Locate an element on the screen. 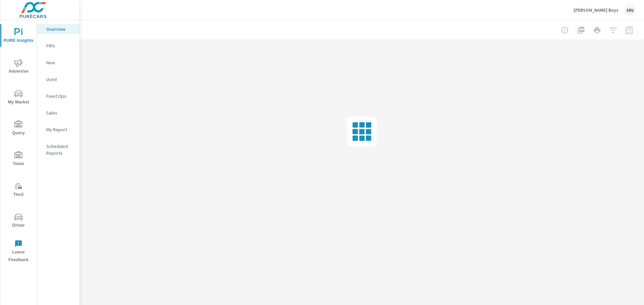  span: Advertise is located at coordinates (18, 67).